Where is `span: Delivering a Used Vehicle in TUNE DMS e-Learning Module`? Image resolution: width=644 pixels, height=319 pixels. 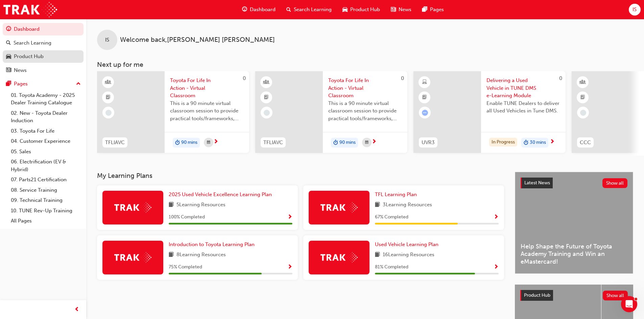
span: Delivering a Used Vehicle in TUNE DMS e-Learning Module is located at coordinates (523, 88).